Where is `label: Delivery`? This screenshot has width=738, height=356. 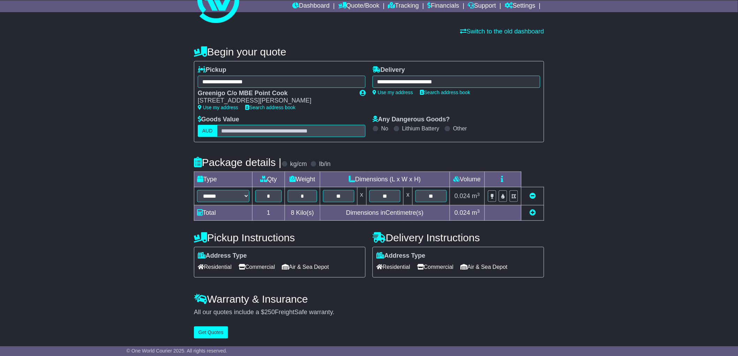 label: Delivery is located at coordinates (389, 70).